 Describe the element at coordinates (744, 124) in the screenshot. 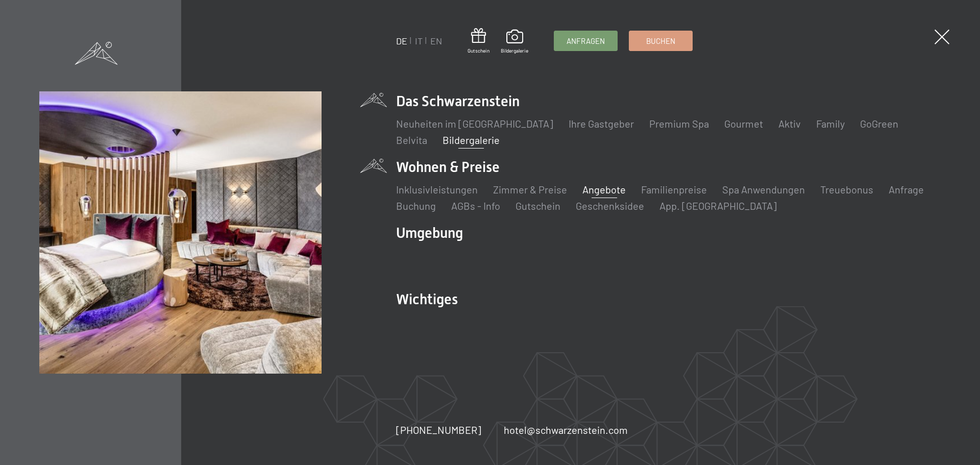

I see `a: Gourmet` at that location.